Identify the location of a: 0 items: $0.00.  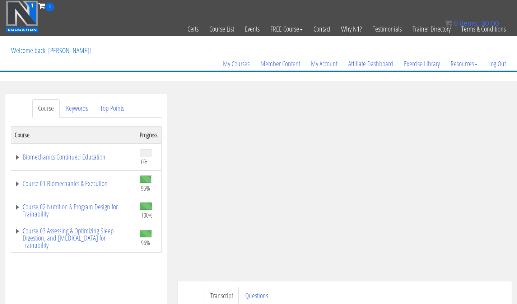
(472, 23).